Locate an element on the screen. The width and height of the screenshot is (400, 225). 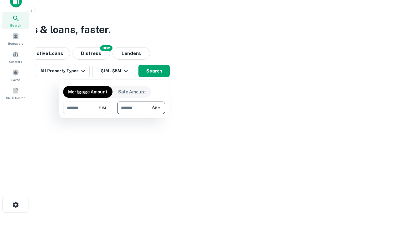
p: Sale Amount is located at coordinates (132, 92).